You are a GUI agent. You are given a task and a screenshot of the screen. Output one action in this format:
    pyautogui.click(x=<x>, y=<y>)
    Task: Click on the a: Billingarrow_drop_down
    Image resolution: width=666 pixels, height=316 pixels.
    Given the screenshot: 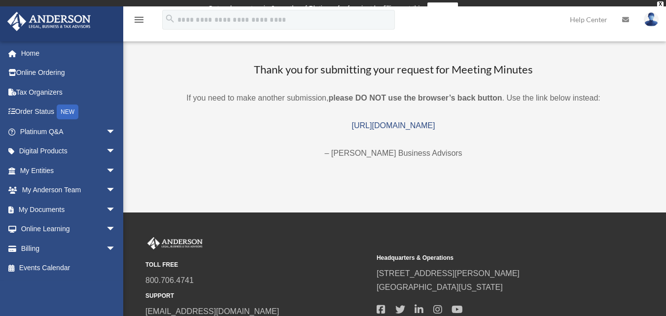 What is the action you would take?
    pyautogui.click(x=69, y=248)
    